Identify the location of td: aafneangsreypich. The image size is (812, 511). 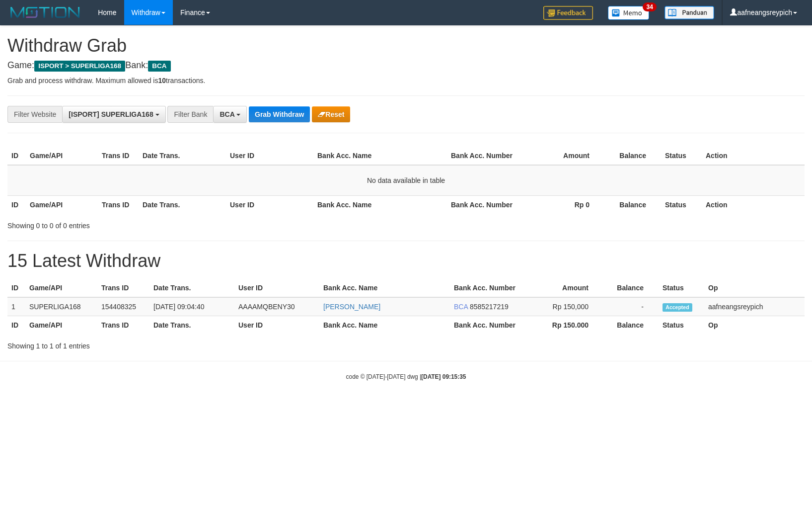
(755, 306).